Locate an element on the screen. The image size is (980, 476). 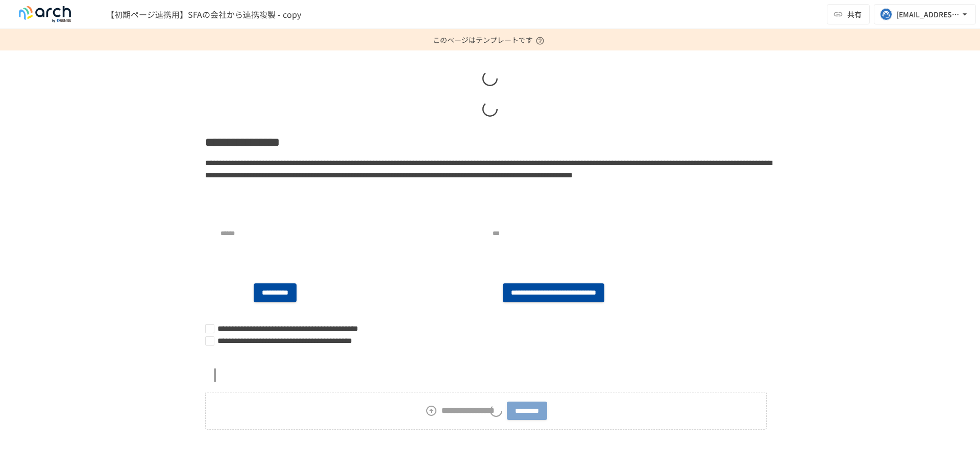
img: logo-default@2x-9cf2c760.svg is located at coordinates (45, 14).